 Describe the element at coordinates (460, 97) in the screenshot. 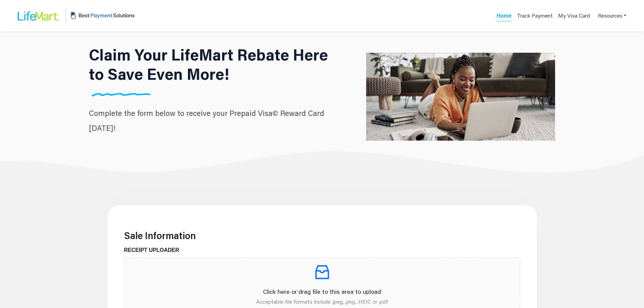

I see `img: LifeMart Hero` at that location.